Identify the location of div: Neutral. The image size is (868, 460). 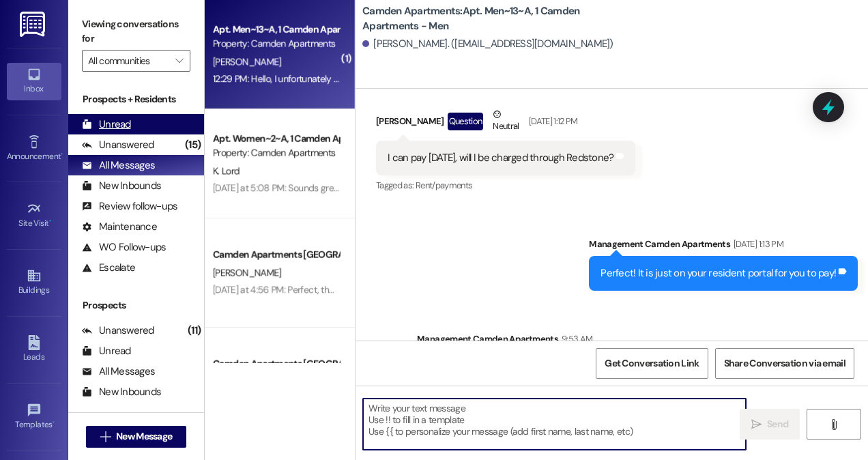
(506, 122).